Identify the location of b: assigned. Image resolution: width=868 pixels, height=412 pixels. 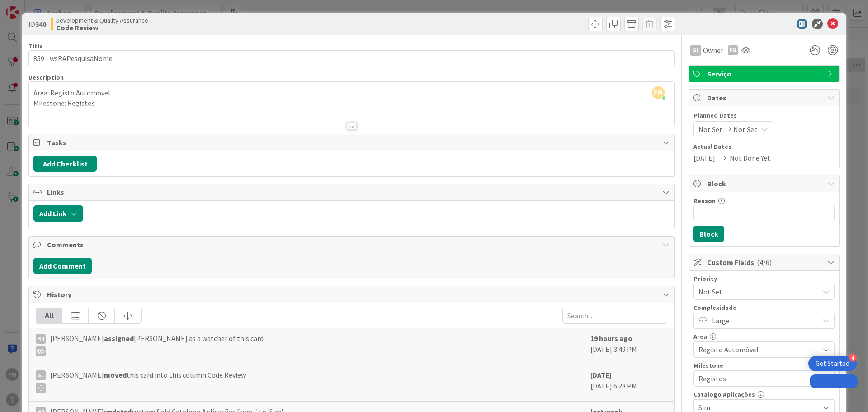
(119, 338).